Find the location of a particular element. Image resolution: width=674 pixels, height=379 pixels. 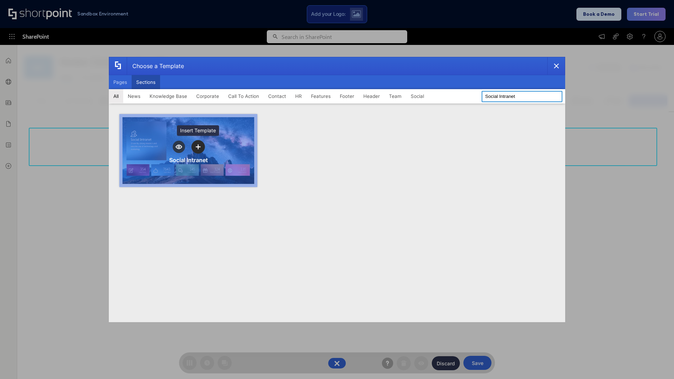

div: Social Intranet is located at coordinates (188, 160).